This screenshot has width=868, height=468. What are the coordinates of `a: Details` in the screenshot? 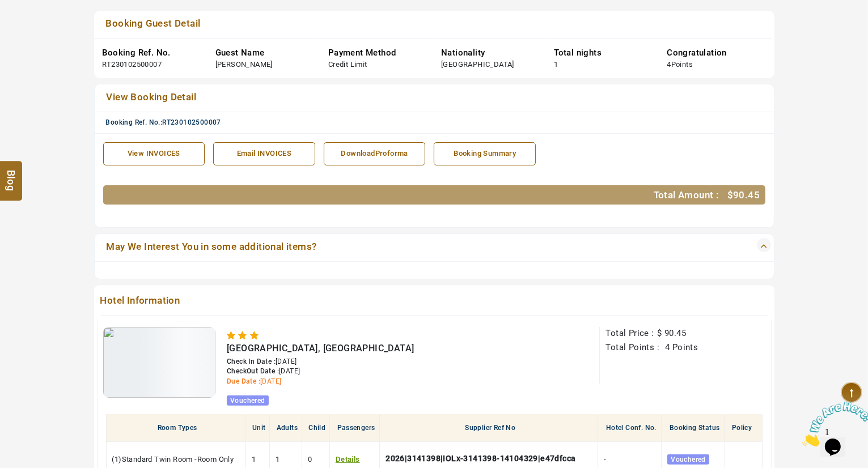 It's located at (347, 459).